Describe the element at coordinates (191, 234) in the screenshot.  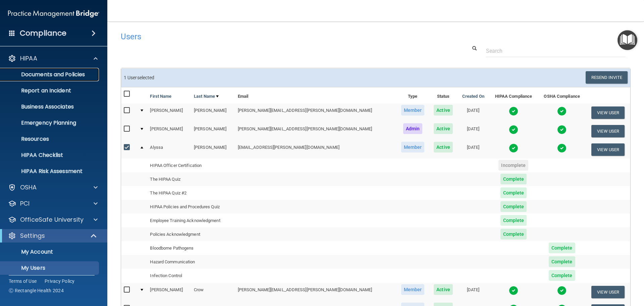
I see `td: Policies Acknowledgment` at that location.